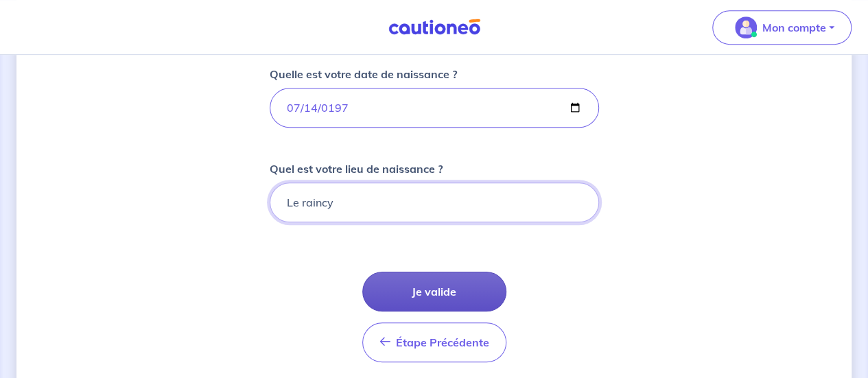  I want to click on input: 01/01/1980, so click(434, 108).